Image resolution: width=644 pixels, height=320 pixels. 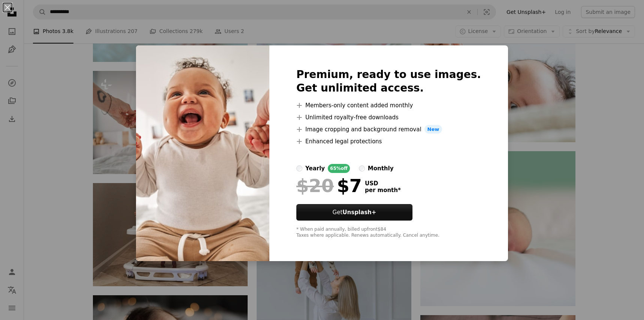 What do you see at coordinates (389, 142) in the screenshot?
I see `li: Enhanced legal protections` at bounding box center [389, 142].